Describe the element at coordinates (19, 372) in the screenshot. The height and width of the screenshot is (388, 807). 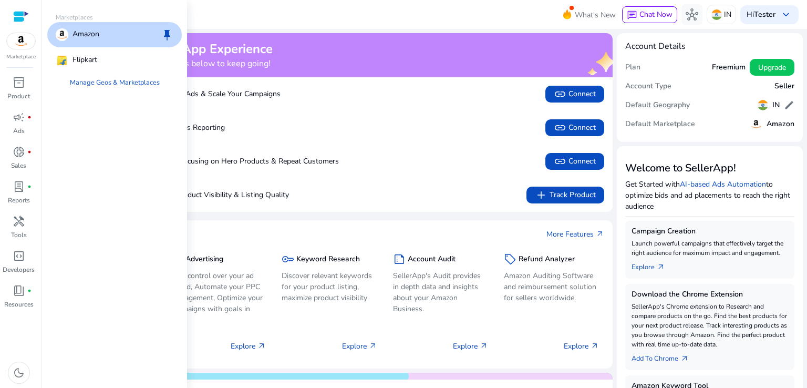
I see `span: dark_mode` at that location.